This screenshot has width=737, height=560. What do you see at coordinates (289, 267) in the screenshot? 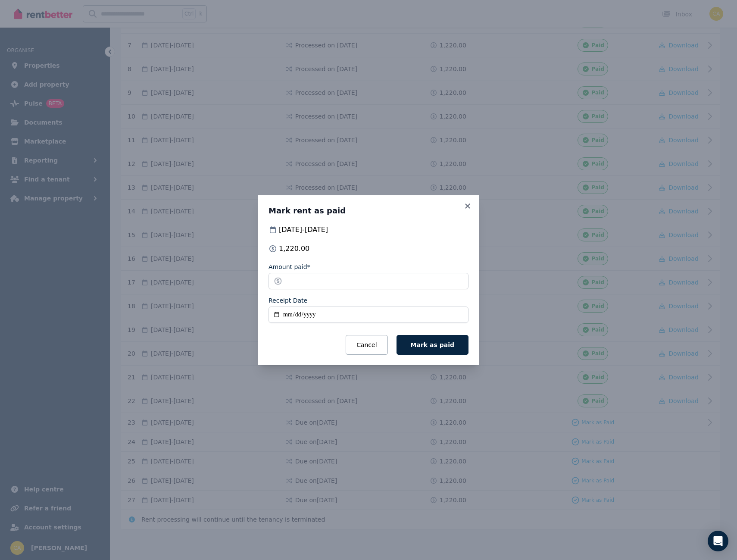
I see `label: Amount paid*` at bounding box center [289, 267].